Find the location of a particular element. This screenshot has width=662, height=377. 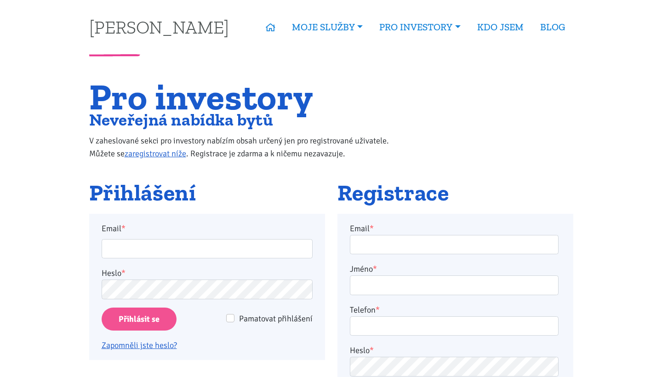

h2: Přihlášení is located at coordinates (207, 193).